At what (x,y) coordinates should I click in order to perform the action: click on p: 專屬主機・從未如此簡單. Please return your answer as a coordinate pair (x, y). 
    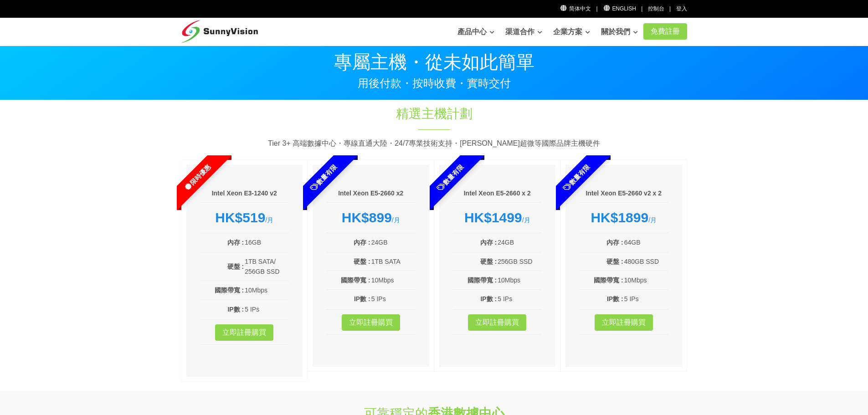
    Looking at the image, I should click on (434, 62).